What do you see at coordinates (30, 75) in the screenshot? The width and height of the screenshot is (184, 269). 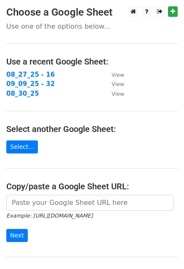 I see `a: 08_27_25 - 16` at bounding box center [30, 75].